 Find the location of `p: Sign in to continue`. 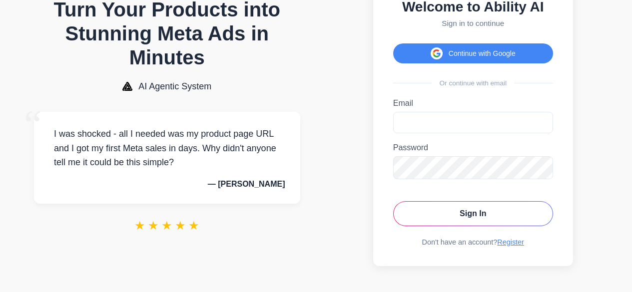

p: Sign in to continue is located at coordinates (473, 23).